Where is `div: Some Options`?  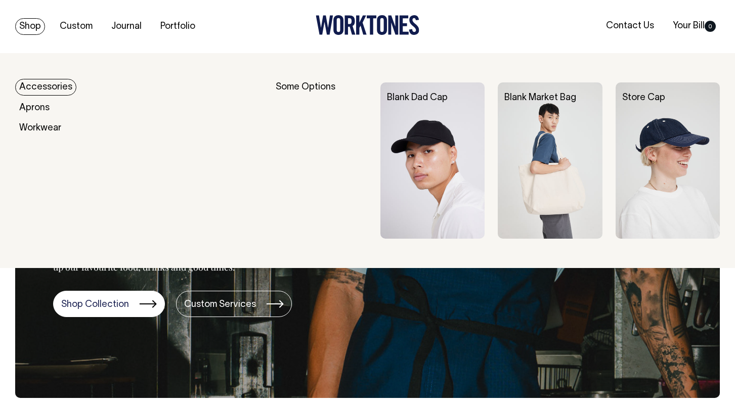 div: Some Options is located at coordinates (321, 161).